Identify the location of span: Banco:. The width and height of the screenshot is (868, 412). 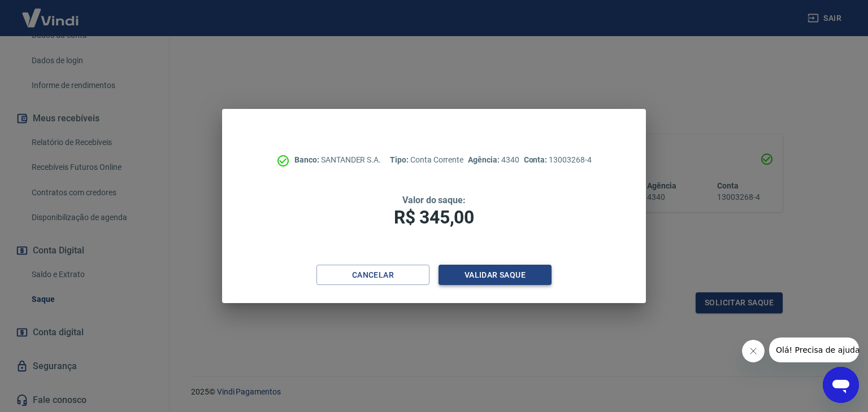
(307, 160).